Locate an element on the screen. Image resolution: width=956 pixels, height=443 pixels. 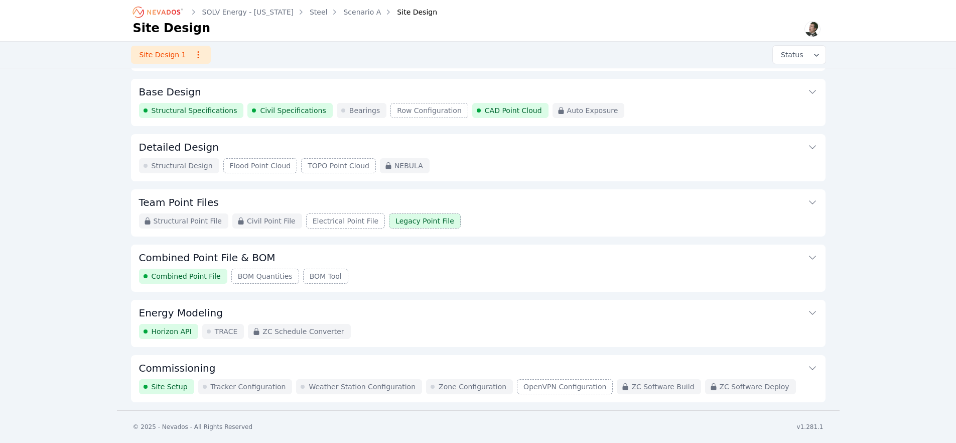
span: Site Setup is located at coordinates (170, 386).